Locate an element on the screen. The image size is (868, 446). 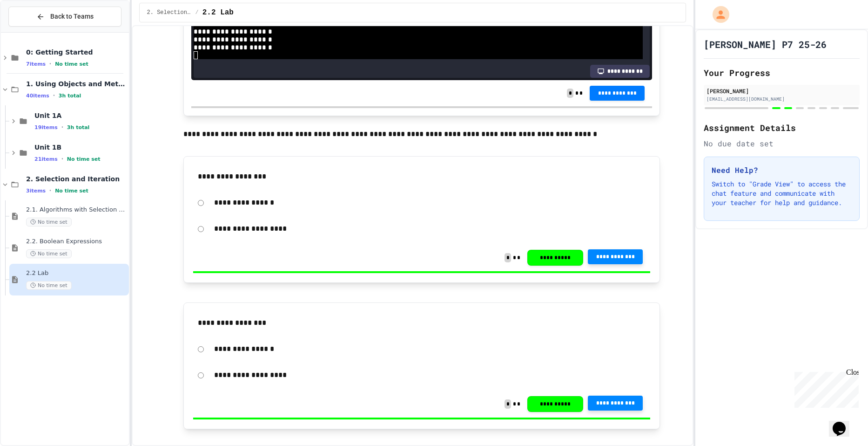
span: 1. Using Objects and Methods is located at coordinates (76, 84).